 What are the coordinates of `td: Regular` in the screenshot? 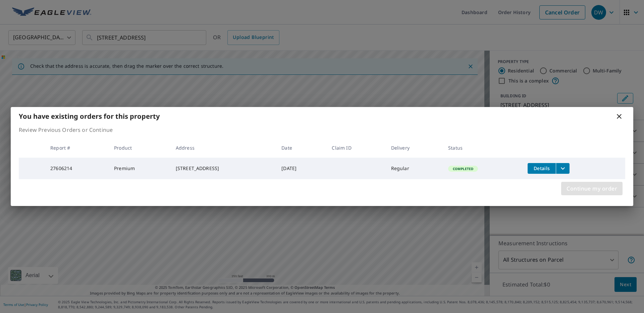 It's located at (415, 169).